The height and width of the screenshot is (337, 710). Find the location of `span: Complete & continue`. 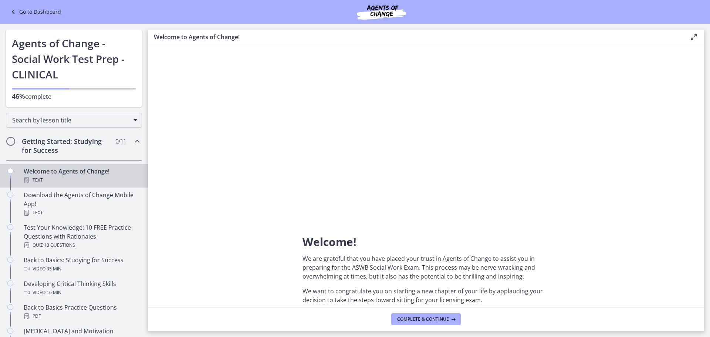

span: Complete & continue is located at coordinates (423, 319).